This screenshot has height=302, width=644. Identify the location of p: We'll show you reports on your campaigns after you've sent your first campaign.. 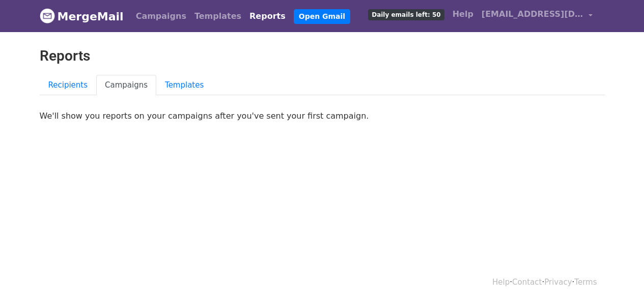
(322, 115).